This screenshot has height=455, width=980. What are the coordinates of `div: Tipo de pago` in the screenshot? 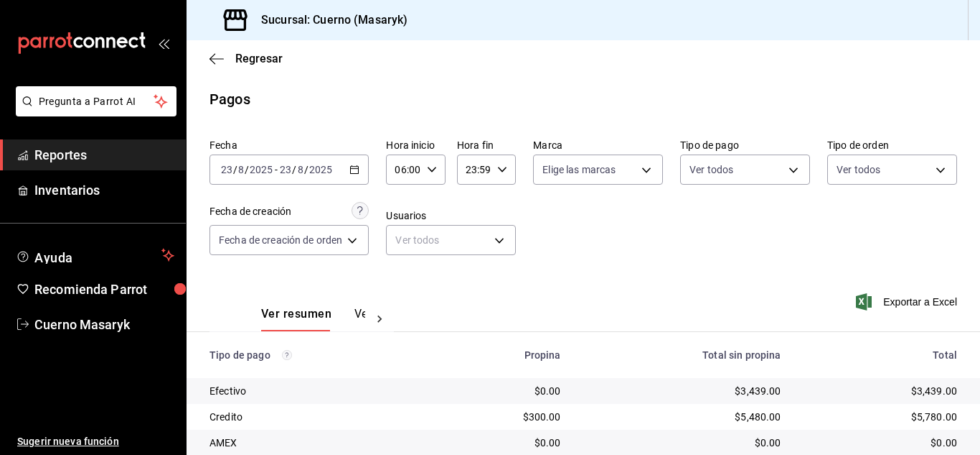 It's located at (319, 355).